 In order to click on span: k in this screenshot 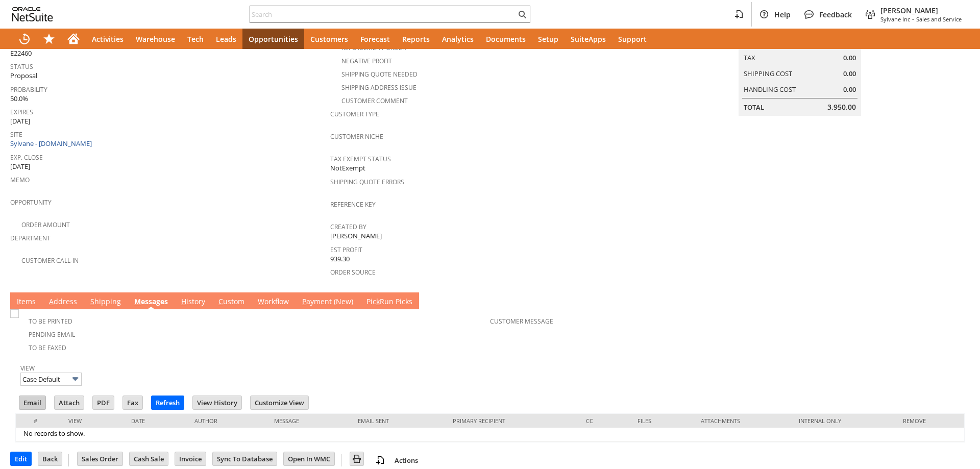, I will do `click(378, 301)`.